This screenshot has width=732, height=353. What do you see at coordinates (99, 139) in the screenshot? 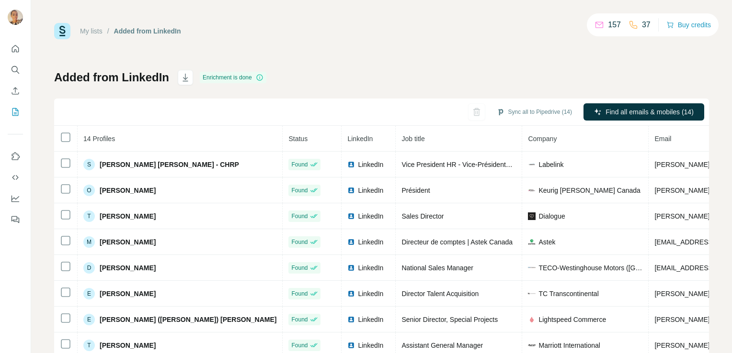
I see `span: 14 Profiles` at bounding box center [99, 139].